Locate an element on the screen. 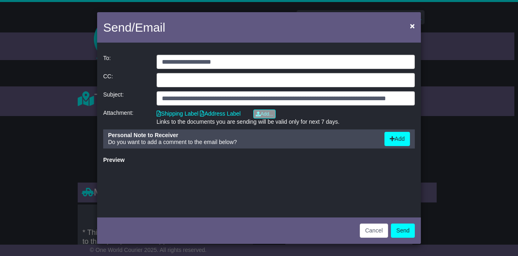  button: Close is located at coordinates (413, 26).